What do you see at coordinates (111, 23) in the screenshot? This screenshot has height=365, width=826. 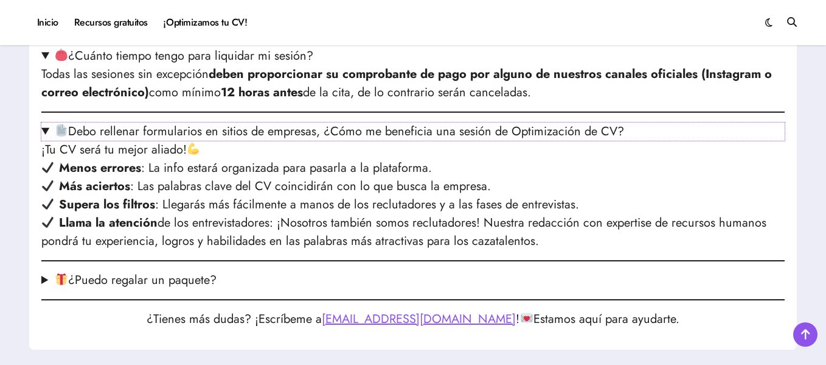 I see `a: Recursos gratuitos` at bounding box center [111, 23].